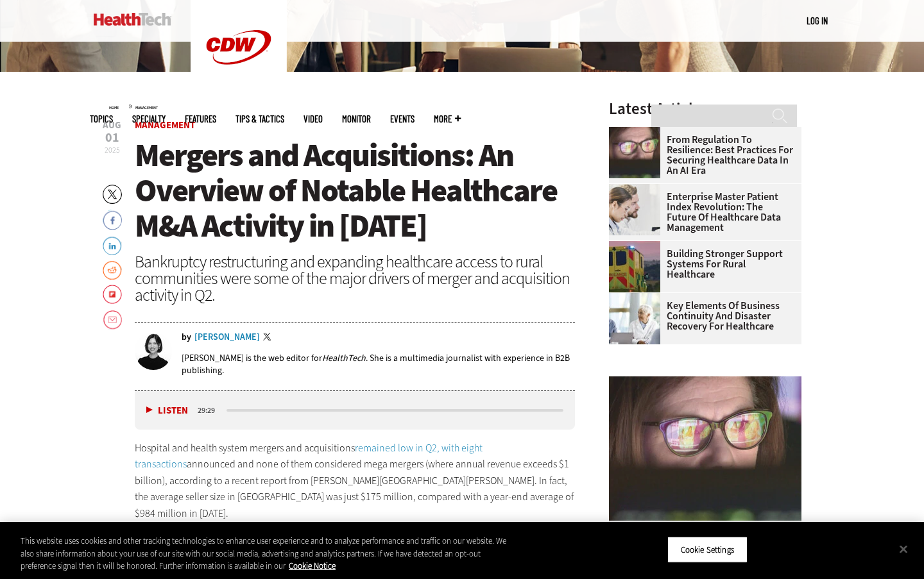 The height and width of the screenshot is (579, 924). I want to click on a: MonITor, so click(356, 119).